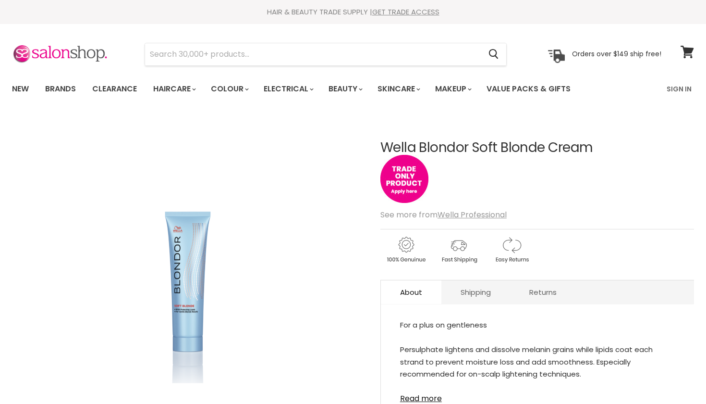  Describe the element at coordinates (20, 89) in the screenshot. I see `a: New` at that location.